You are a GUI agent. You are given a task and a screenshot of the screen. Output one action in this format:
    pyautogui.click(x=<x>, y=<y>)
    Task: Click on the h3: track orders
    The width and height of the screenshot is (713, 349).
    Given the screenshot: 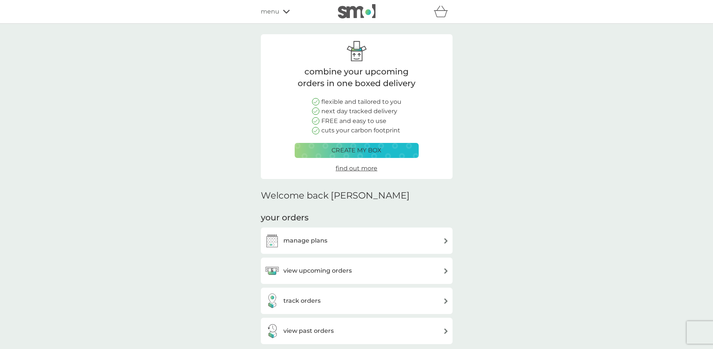 What is the action you would take?
    pyautogui.click(x=302, y=301)
    